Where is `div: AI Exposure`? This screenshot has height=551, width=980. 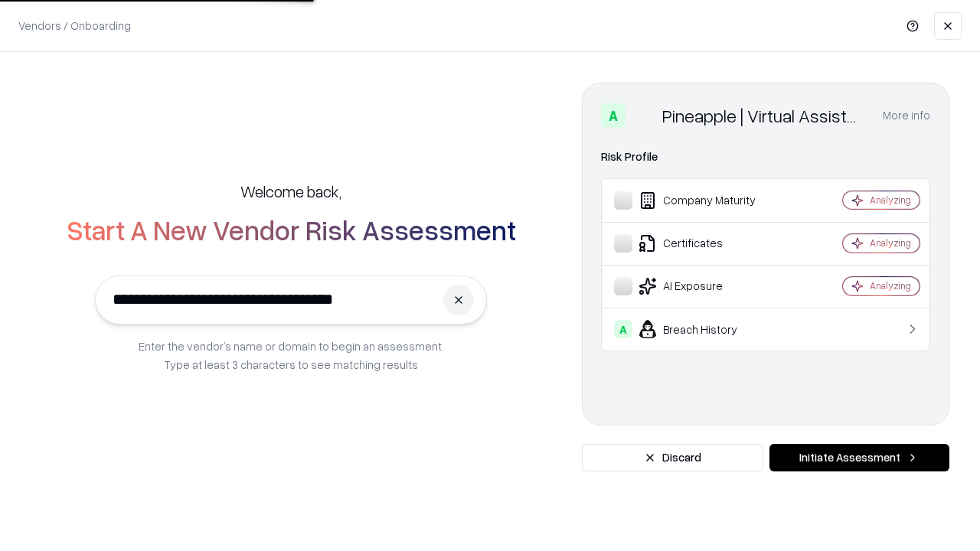 div: AI Exposure is located at coordinates (705, 286).